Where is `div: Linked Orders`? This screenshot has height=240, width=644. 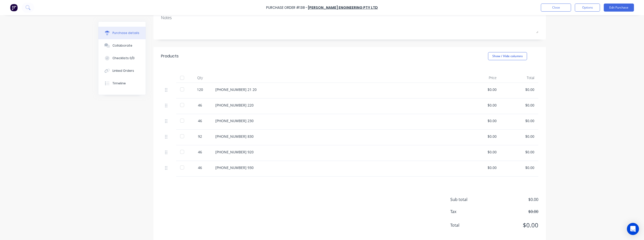
div: Linked Orders is located at coordinates (123, 71).